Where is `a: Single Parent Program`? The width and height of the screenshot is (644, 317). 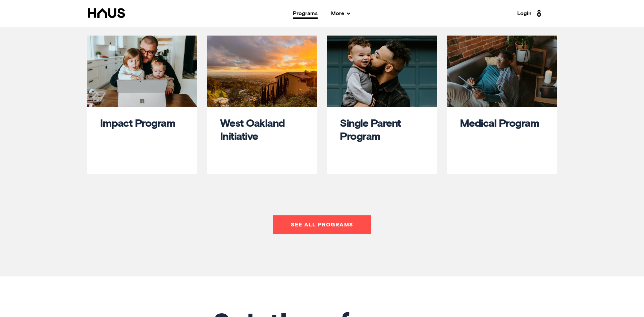
a: Single Parent Program is located at coordinates (370, 130).